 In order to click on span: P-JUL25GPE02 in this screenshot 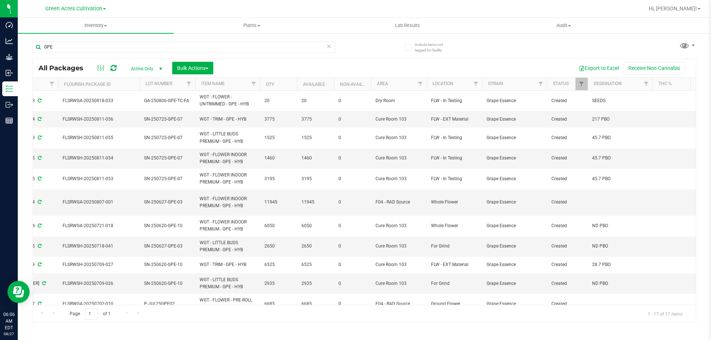, I will do `click(167, 304)`.